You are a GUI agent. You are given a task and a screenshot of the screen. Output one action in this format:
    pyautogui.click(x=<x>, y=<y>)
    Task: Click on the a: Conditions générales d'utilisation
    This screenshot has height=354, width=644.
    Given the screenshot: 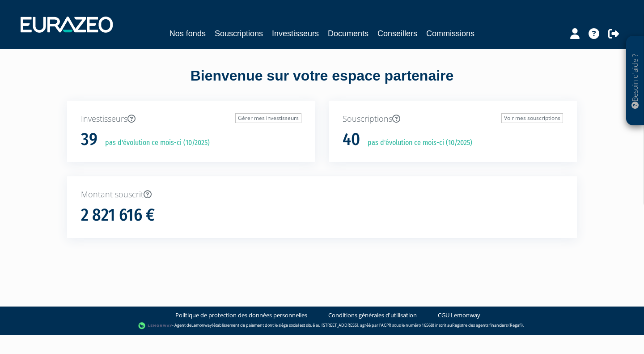 What is the action you would take?
    pyautogui.click(x=373, y=315)
    